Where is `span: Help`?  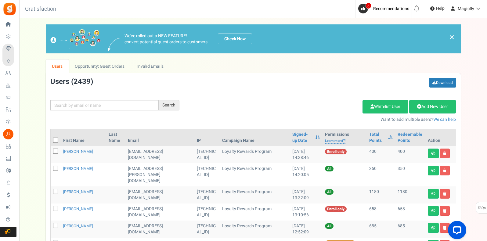 span: Help is located at coordinates (439, 9).